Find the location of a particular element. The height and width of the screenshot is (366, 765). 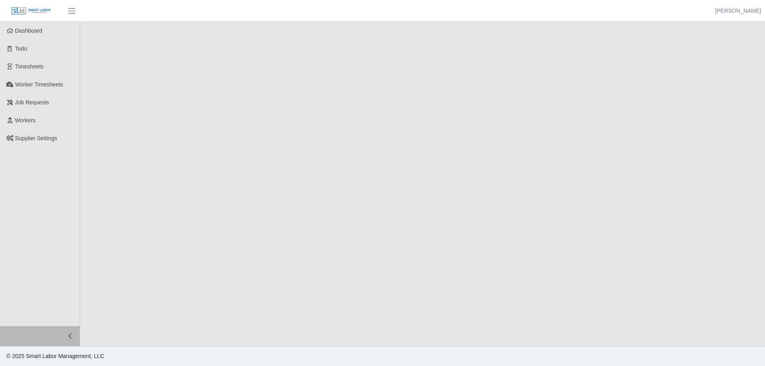

span: Workers is located at coordinates (26, 120).